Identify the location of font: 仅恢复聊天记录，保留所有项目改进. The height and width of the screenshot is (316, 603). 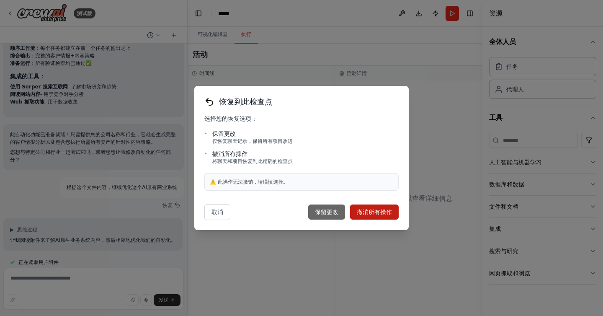
(252, 141).